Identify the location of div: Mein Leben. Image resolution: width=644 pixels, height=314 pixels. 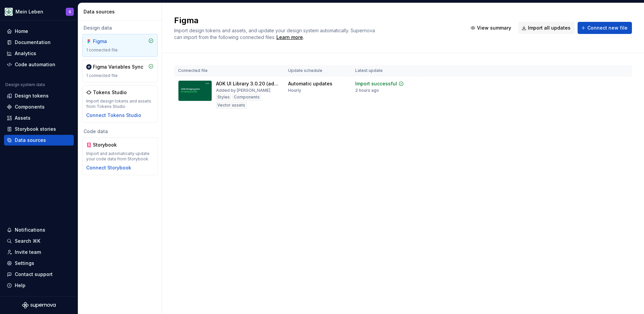
(29, 12).